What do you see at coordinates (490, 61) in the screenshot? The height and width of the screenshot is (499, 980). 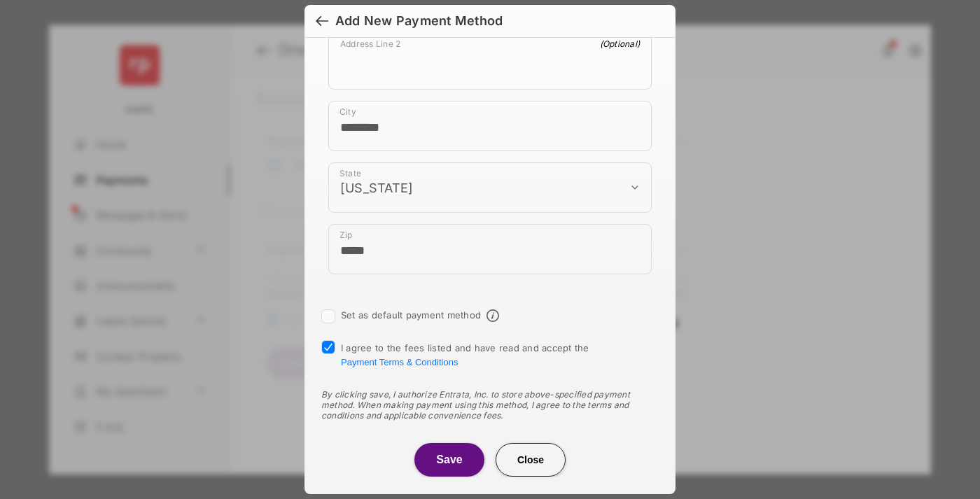 I see `div: payment_method_screening[postal_addresses][addressLine2]` at bounding box center [490, 61].